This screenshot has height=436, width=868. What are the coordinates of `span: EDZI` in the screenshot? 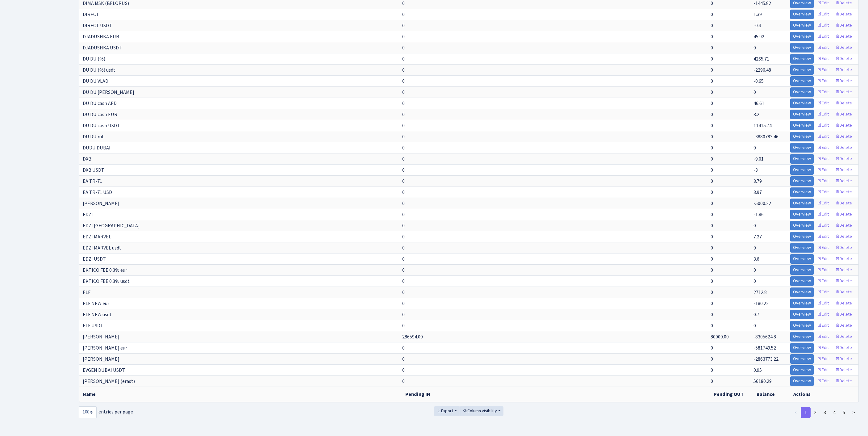 It's located at (88, 214).